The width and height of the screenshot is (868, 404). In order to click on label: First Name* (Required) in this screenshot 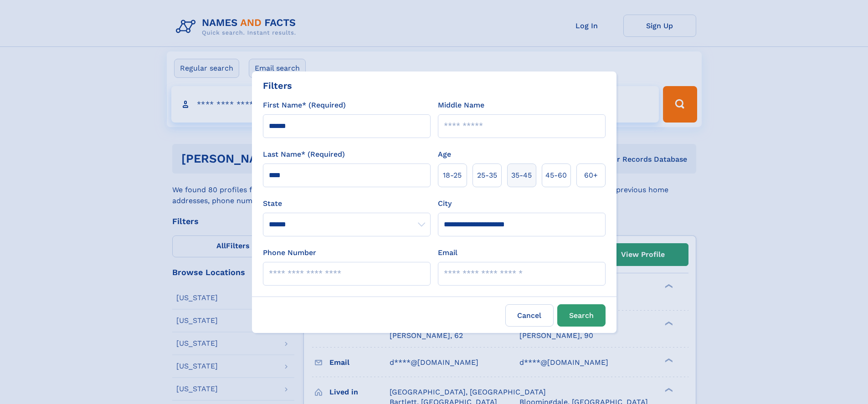, I will do `click(304, 105)`.